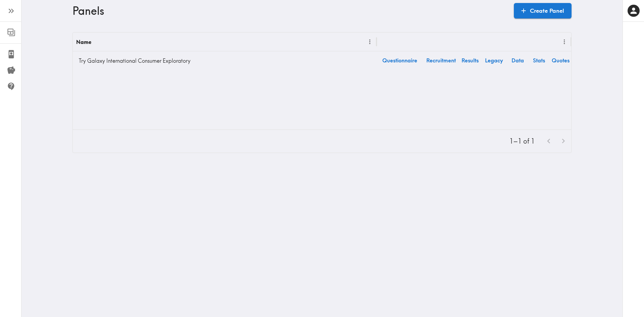  I want to click on a: Legacy, so click(494, 60).